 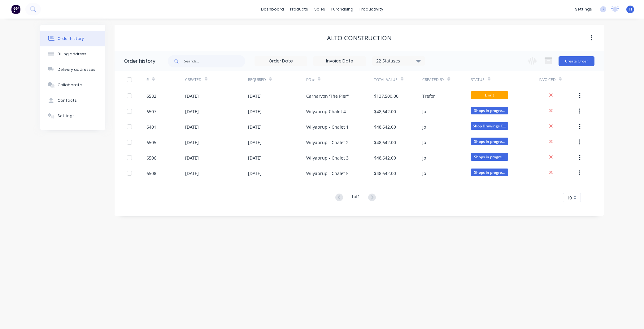 I want to click on img: Factory, so click(x=15, y=9).